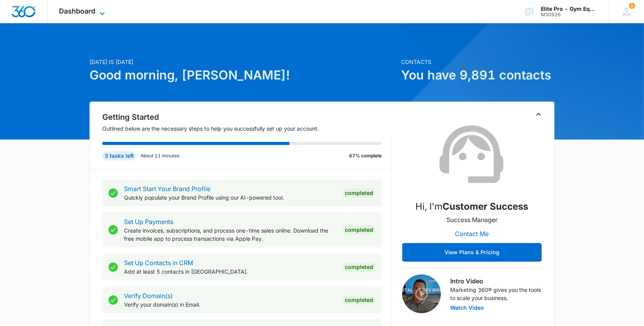 The height and width of the screenshot is (326, 644). Describe the element at coordinates (478, 62) in the screenshot. I see `p: Contacts` at that location.